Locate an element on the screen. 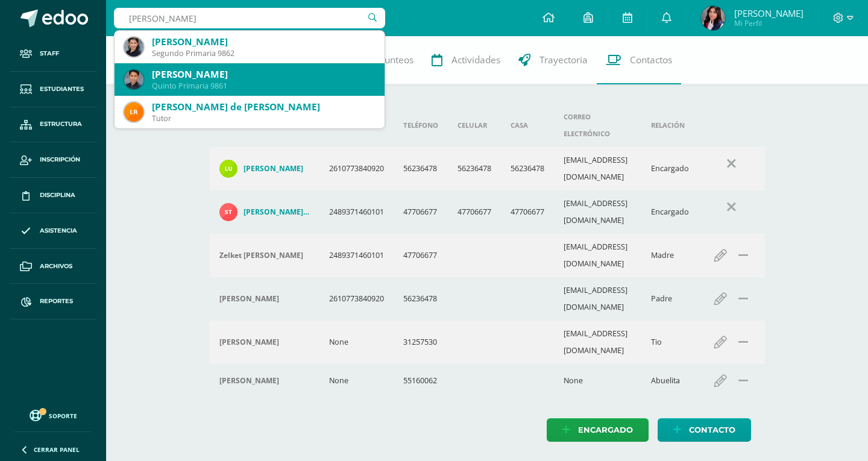  td: 55160062 is located at coordinates (421, 380).